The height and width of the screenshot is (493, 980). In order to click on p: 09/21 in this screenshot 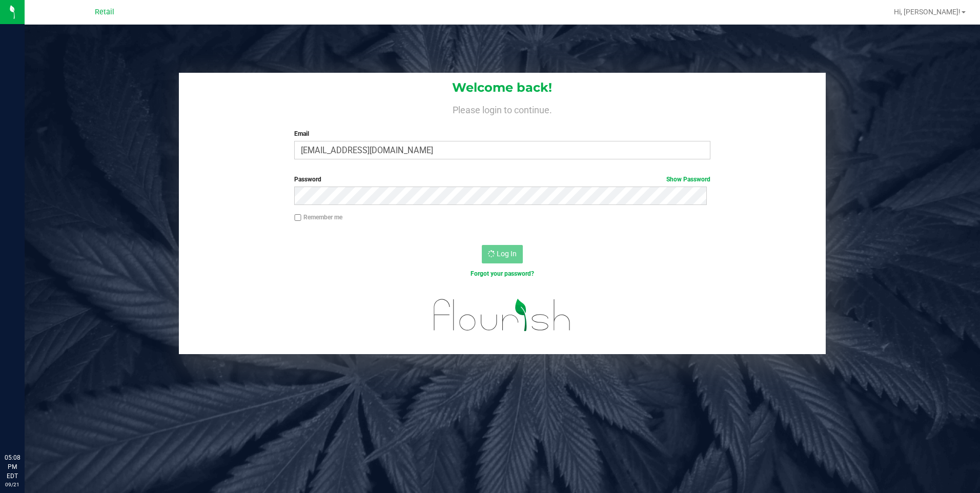, I will do `click(12, 484)`.